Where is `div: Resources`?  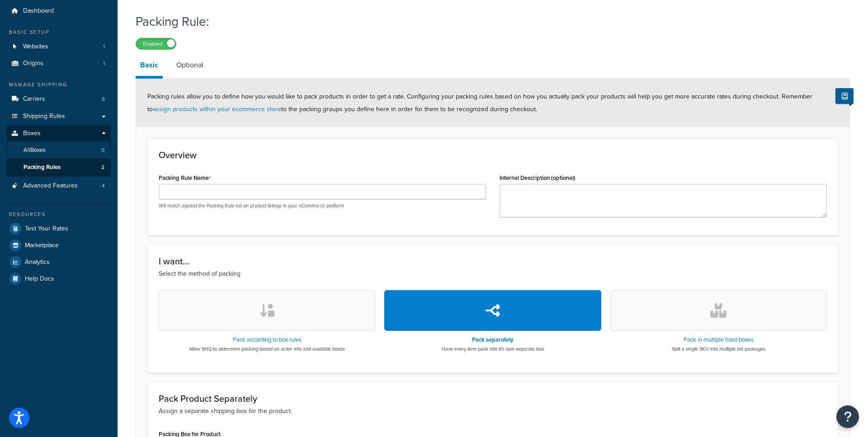 div: Resources is located at coordinates (59, 214).